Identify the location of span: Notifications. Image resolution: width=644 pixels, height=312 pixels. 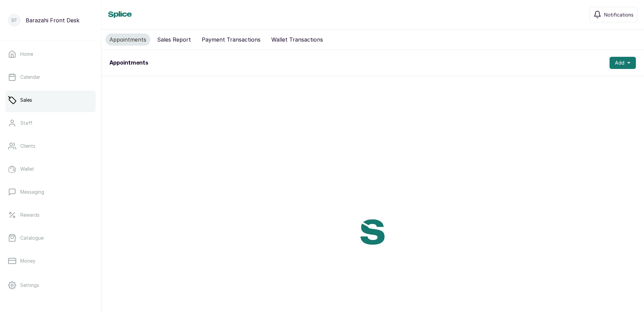
(618, 14).